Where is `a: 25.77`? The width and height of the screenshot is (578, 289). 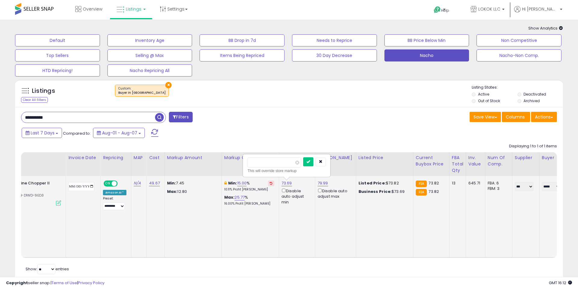 a: 25.77 is located at coordinates (240, 197).